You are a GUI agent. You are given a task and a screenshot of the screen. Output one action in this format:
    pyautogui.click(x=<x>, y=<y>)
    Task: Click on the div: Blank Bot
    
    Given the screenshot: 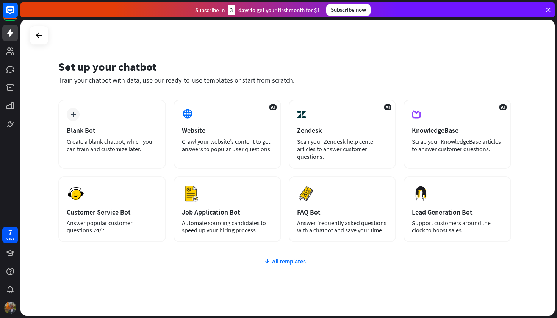 What is the action you would take?
    pyautogui.click(x=112, y=130)
    